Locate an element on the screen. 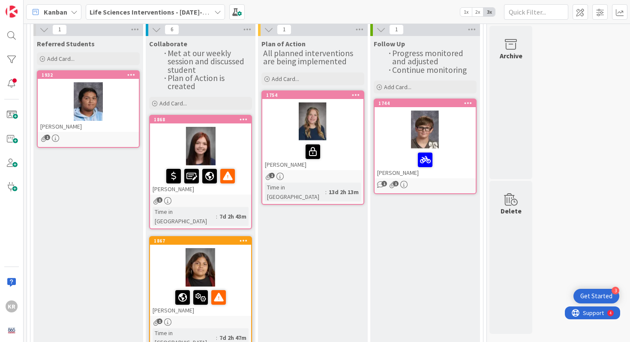 The image size is (630, 342). img: avatar is located at coordinates (12, 330).